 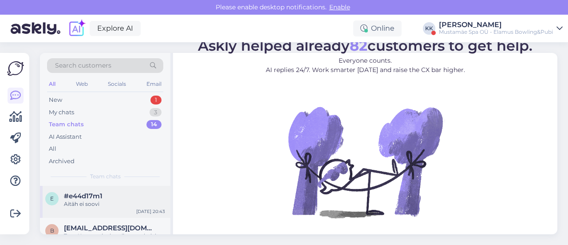 What do you see at coordinates (83, 65) in the screenshot?
I see `span: Search customers` at bounding box center [83, 65].